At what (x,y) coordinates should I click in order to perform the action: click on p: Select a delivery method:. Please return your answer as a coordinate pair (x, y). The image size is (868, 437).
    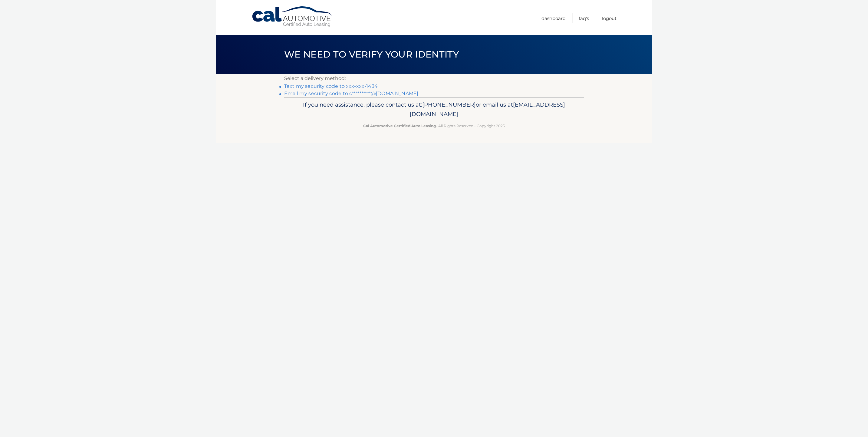
    Looking at the image, I should click on (434, 78).